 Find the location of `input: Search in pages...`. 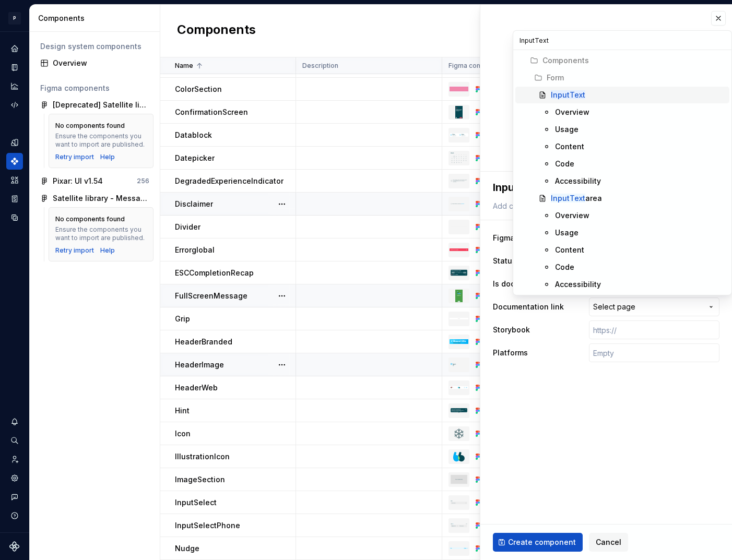

input: Search in pages... is located at coordinates (623, 40).